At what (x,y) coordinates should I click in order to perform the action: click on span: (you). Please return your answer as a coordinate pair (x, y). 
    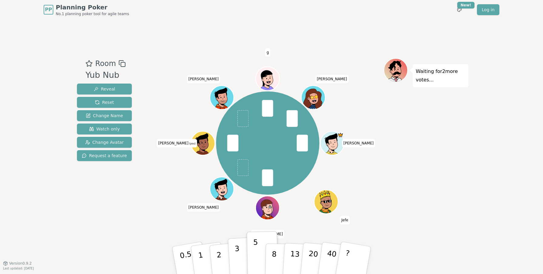
    Looking at the image, I should click on (192, 144).